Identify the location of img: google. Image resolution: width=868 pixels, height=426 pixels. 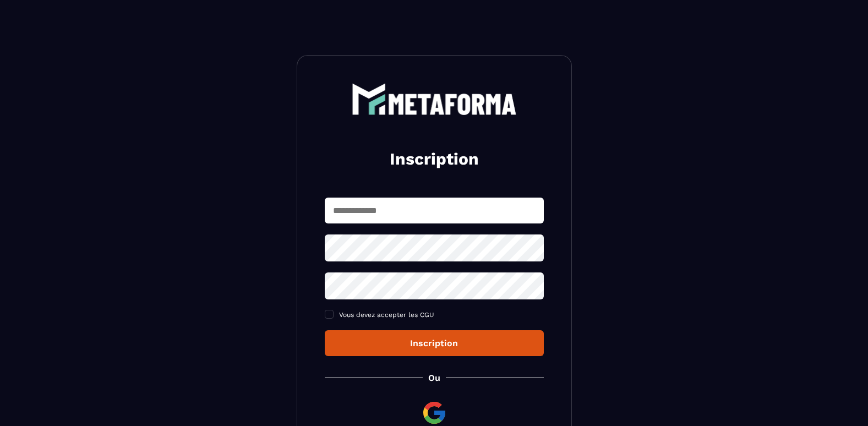
(434, 412).